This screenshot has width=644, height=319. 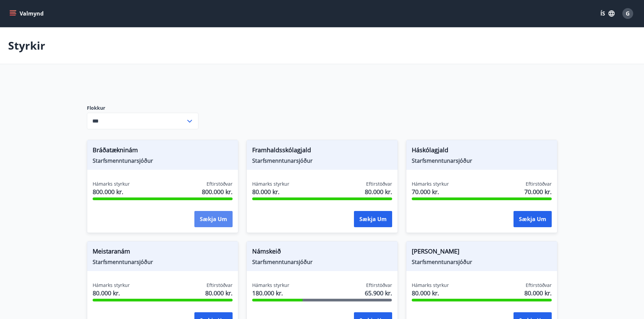 What do you see at coordinates (162, 253) in the screenshot?
I see `span: Meistaranám` at bounding box center [162, 253].